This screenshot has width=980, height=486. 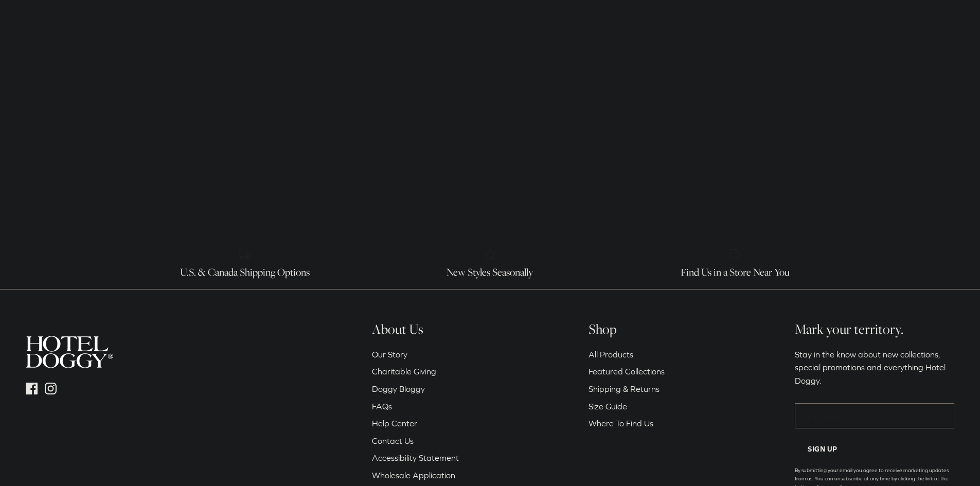 I want to click on h6: Mark your territory., so click(x=875, y=329).